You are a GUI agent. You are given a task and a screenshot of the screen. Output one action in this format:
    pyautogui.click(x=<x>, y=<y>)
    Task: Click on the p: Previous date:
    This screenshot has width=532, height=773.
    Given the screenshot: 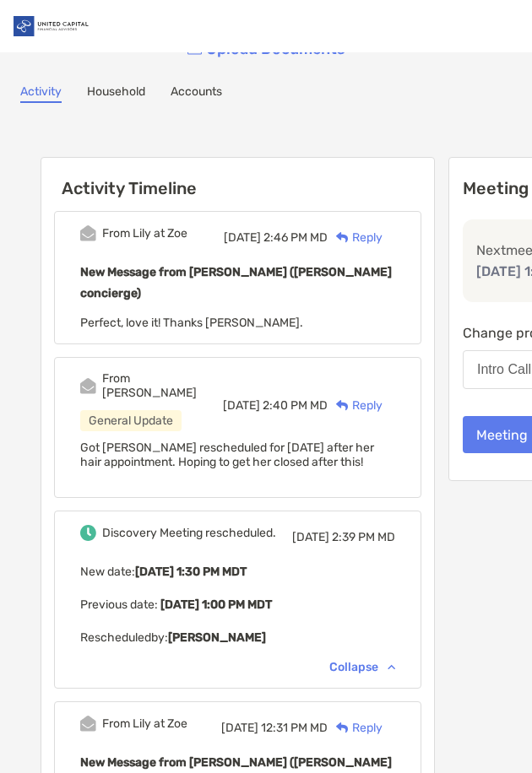 What is the action you would take?
    pyautogui.click(x=237, y=605)
    